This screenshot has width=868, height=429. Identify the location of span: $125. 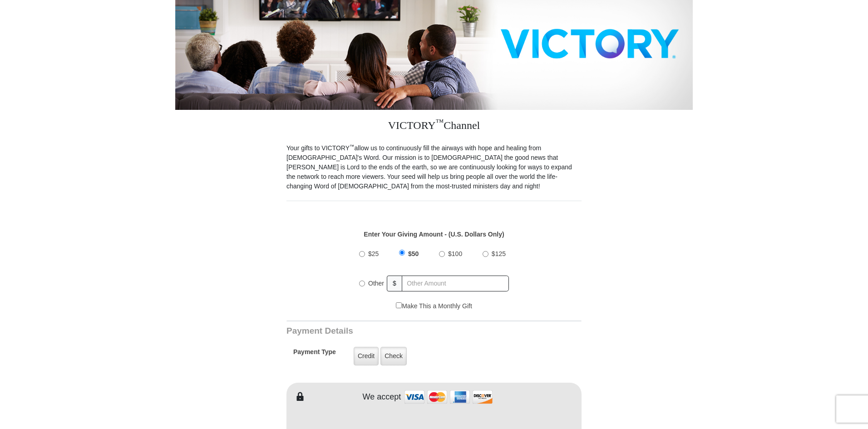
(498, 254).